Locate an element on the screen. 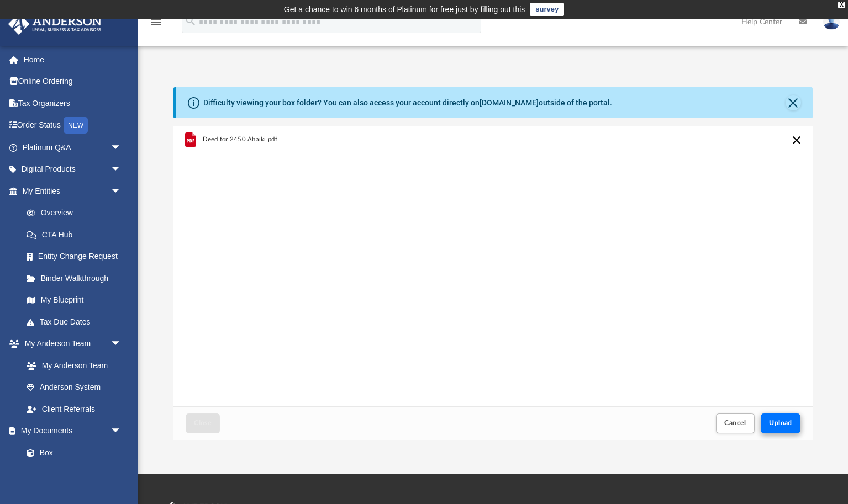 The image size is (848, 504). div: NEW is located at coordinates (76, 125).